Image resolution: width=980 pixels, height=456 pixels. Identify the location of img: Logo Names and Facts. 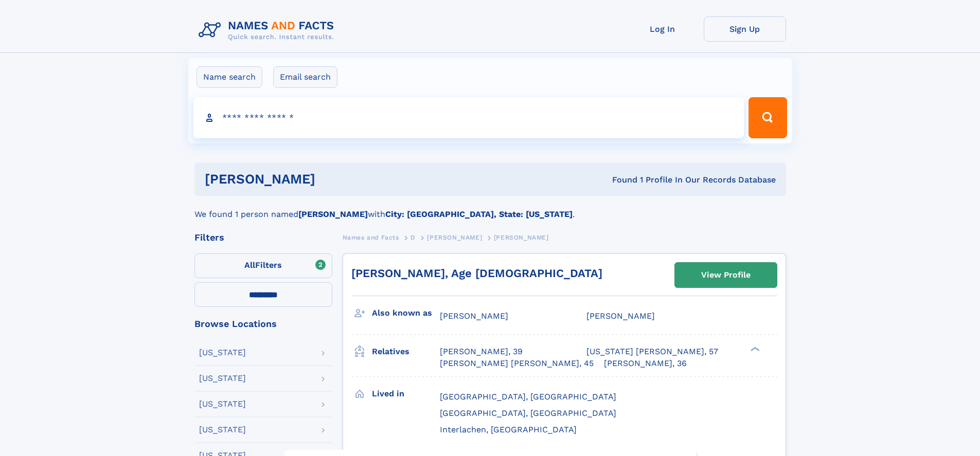
(269, 31).